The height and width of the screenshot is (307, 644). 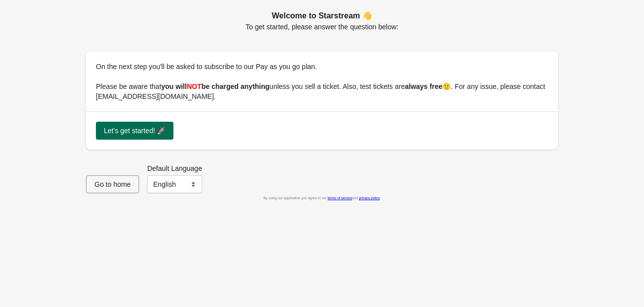 What do you see at coordinates (322, 198) in the screenshot?
I see `div: By using our application you agree to our and .` at bounding box center [322, 198].